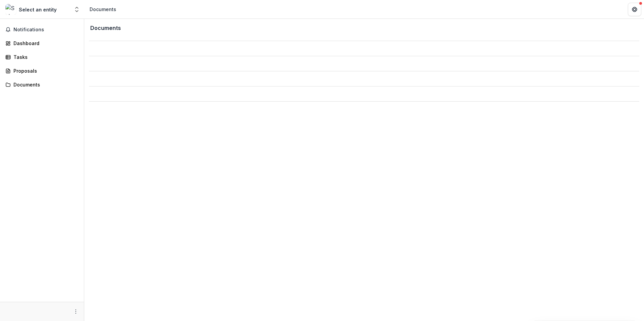 This screenshot has width=644, height=321. What do you see at coordinates (103, 9) in the screenshot?
I see `nav: breadcrumb` at bounding box center [103, 9].